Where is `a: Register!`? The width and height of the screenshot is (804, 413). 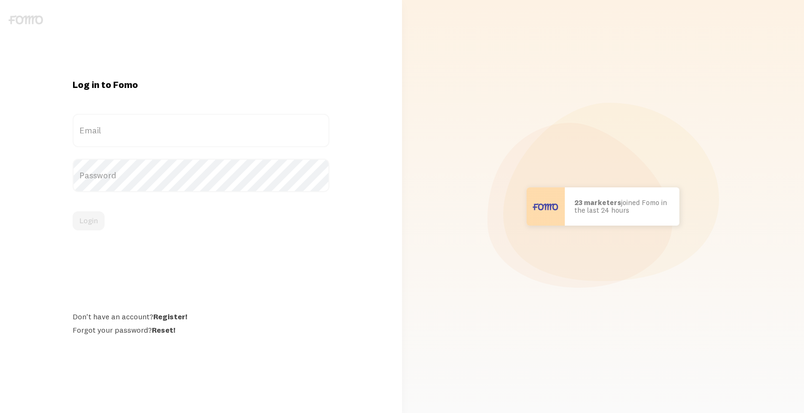
a: Register! is located at coordinates (170, 316).